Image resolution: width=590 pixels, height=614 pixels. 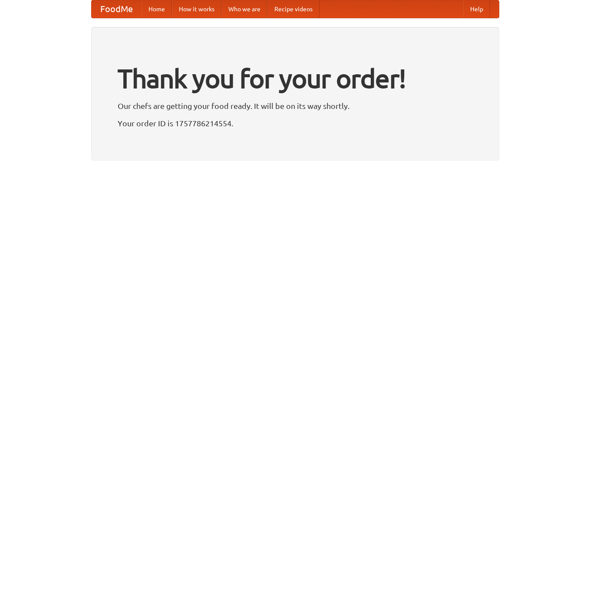 What do you see at coordinates (197, 9) in the screenshot?
I see `a: How it works` at bounding box center [197, 9].